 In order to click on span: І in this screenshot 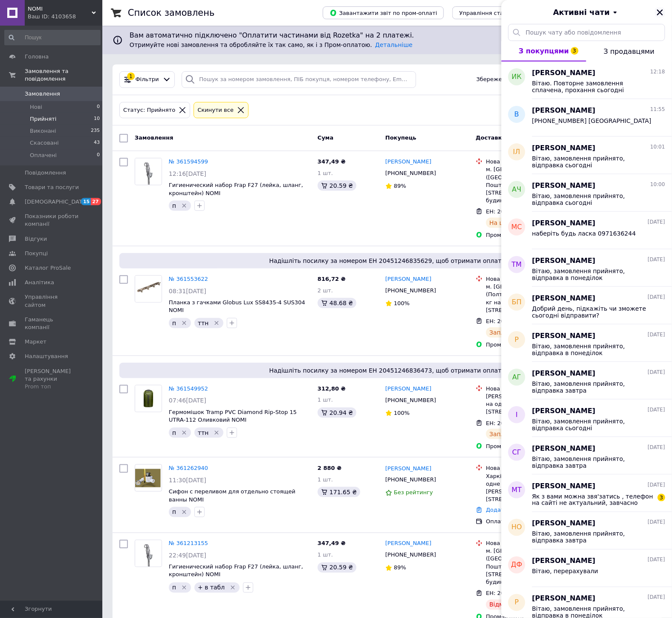, I will do `click(517, 414)`.